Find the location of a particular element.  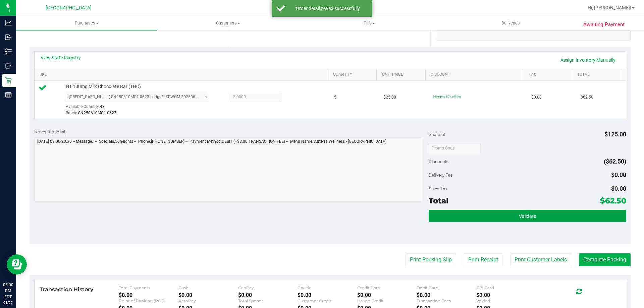

inline-svg: Outbound is located at coordinates (8, 66).